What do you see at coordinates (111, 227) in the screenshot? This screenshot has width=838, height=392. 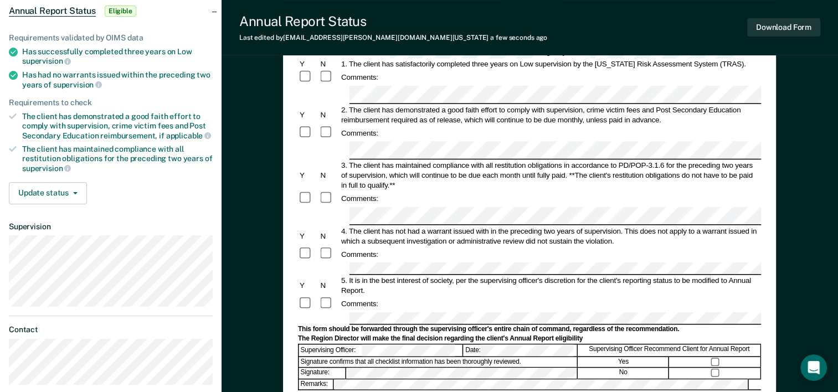 I see `dt: Supervision` at bounding box center [111, 227].